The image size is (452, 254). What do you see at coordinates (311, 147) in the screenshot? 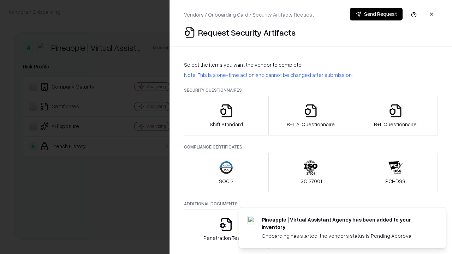
I see `p: Compliance Certificates` at bounding box center [311, 147].